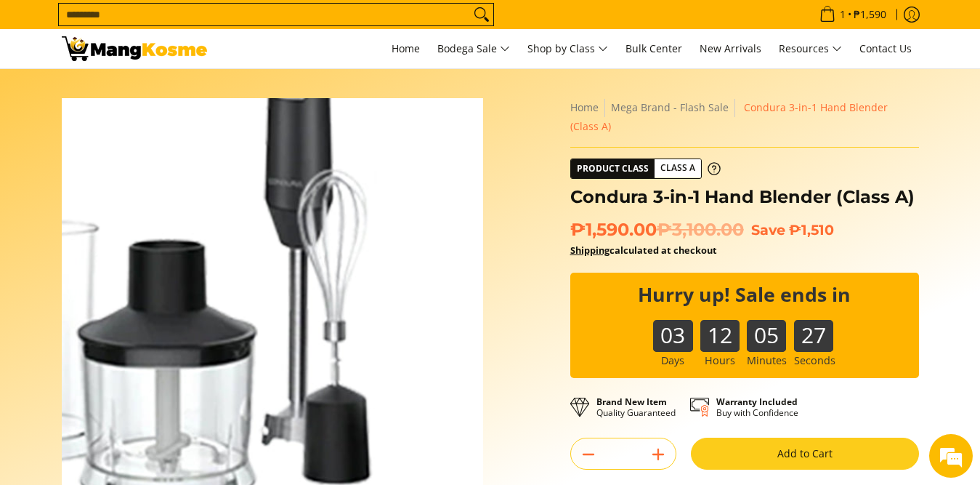 The image size is (980, 485). I want to click on span: ₱1,590.00, so click(656, 230).